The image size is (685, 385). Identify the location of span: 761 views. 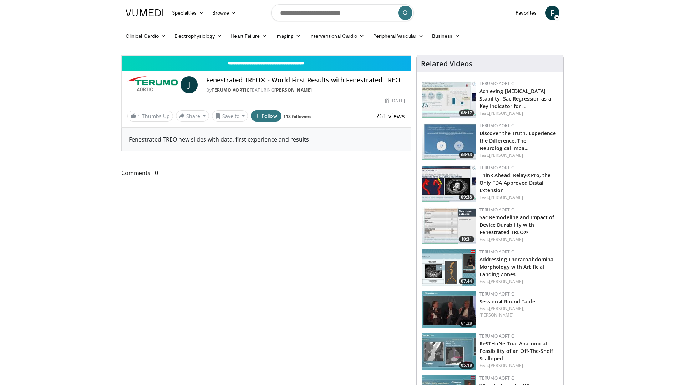
(390, 116).